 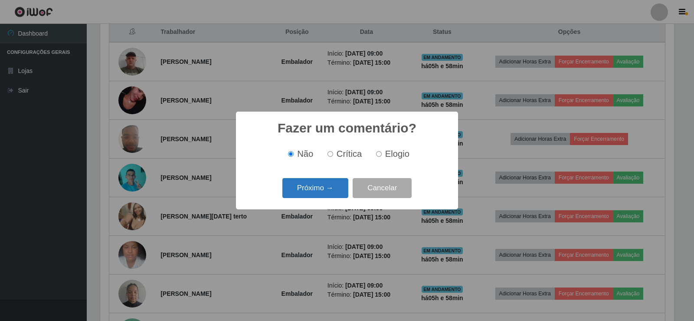 What do you see at coordinates (349, 154) in the screenshot?
I see `span: Crítica` at bounding box center [349, 154].